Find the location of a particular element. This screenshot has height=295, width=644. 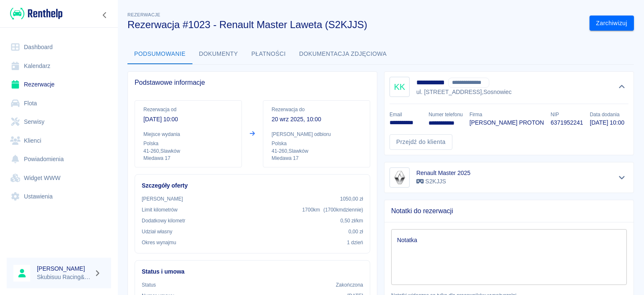

span: Podstawowe informacje is located at coordinates (252, 83).